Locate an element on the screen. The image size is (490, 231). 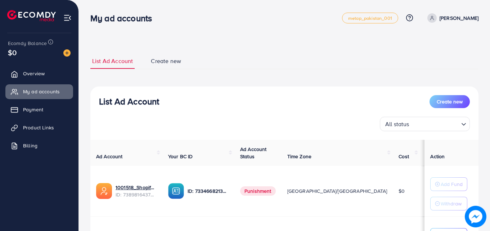
a: Overview is located at coordinates (39, 73).